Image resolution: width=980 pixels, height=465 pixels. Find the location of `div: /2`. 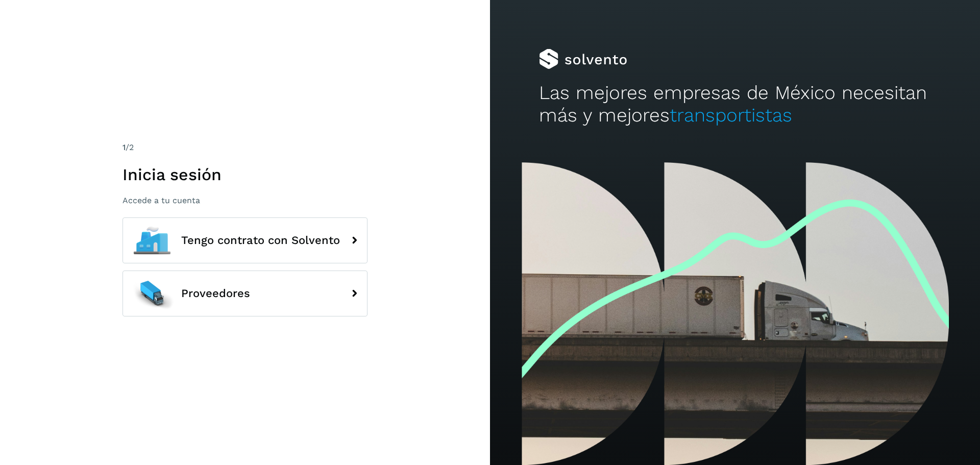

div: /2 is located at coordinates (245, 147).